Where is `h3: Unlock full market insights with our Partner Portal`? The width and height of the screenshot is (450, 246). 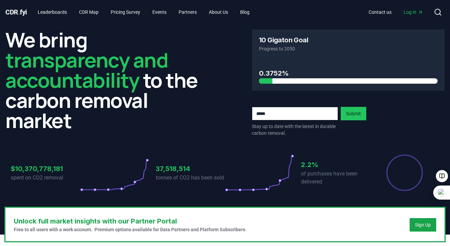
h3: Unlock full market insights with our Partner Portal is located at coordinates (130, 221).